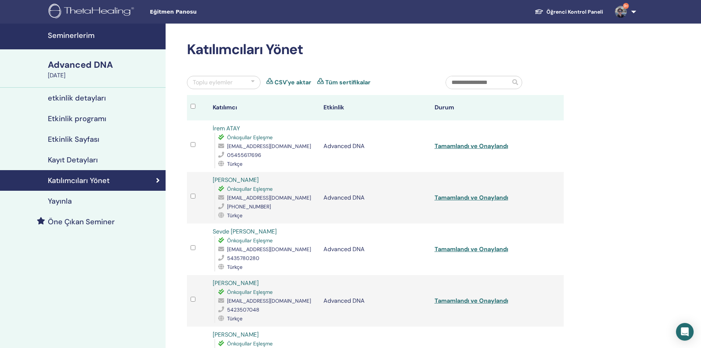 This screenshot has width=701, height=348. What do you see at coordinates (348, 82) in the screenshot?
I see `a: Tüm sertifikalar` at bounding box center [348, 82].